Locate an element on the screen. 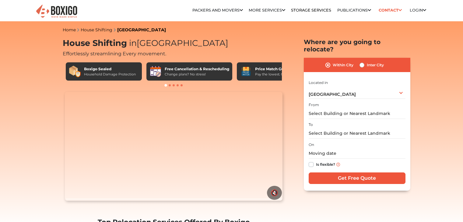 The height and width of the screenshot is (222, 463). img: Price Match Guarantee is located at coordinates (246, 72).